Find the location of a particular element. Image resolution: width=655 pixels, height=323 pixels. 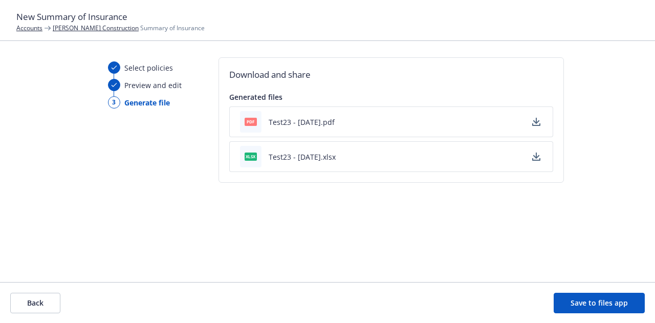

span: pdf is located at coordinates (251, 121).